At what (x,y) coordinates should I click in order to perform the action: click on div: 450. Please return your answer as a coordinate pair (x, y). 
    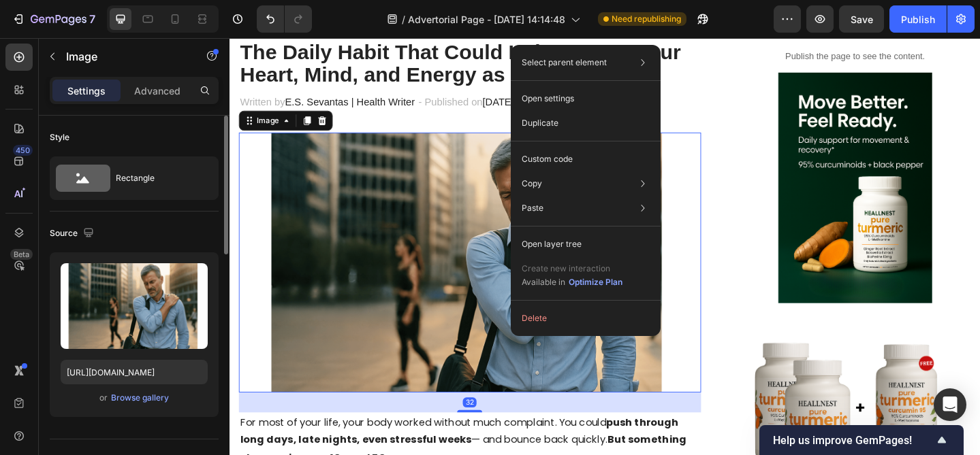
    Looking at the image, I should click on (23, 150).